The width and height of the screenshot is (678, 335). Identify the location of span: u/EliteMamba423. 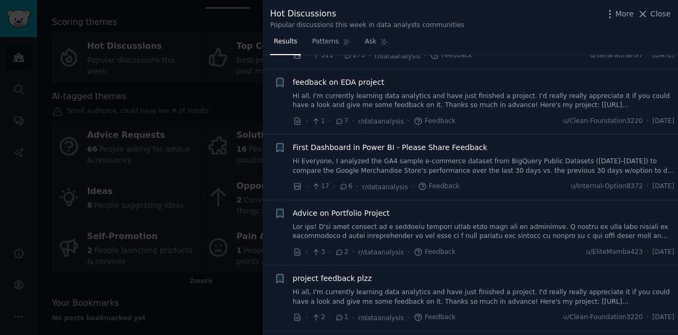
(614, 252).